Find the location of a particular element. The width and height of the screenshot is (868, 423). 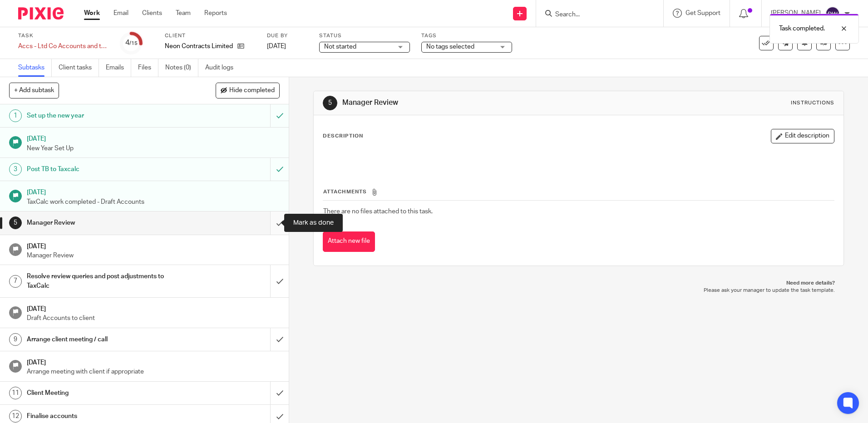

p: Neon Contracts Limited is located at coordinates (198, 46).